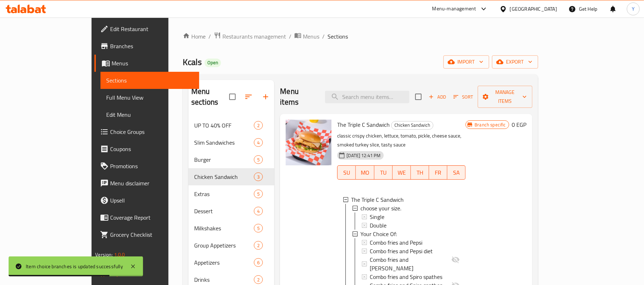 The image size is (644, 285). I want to click on div: Extras5, so click(232, 194).